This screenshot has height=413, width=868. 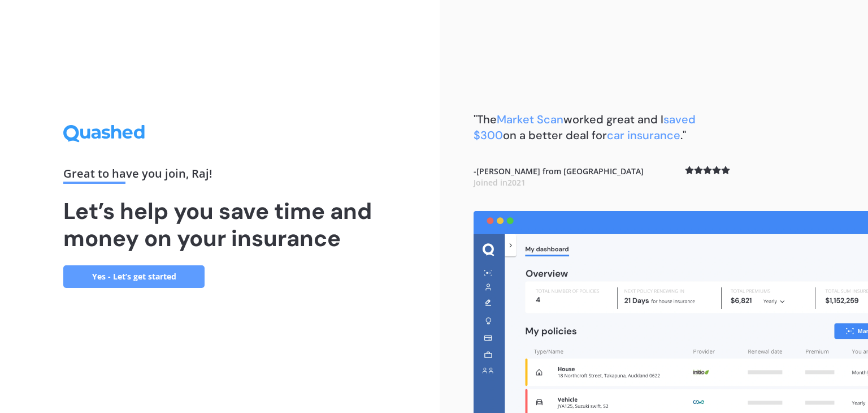 I want to click on img: dashboard.webp, so click(x=671, y=312).